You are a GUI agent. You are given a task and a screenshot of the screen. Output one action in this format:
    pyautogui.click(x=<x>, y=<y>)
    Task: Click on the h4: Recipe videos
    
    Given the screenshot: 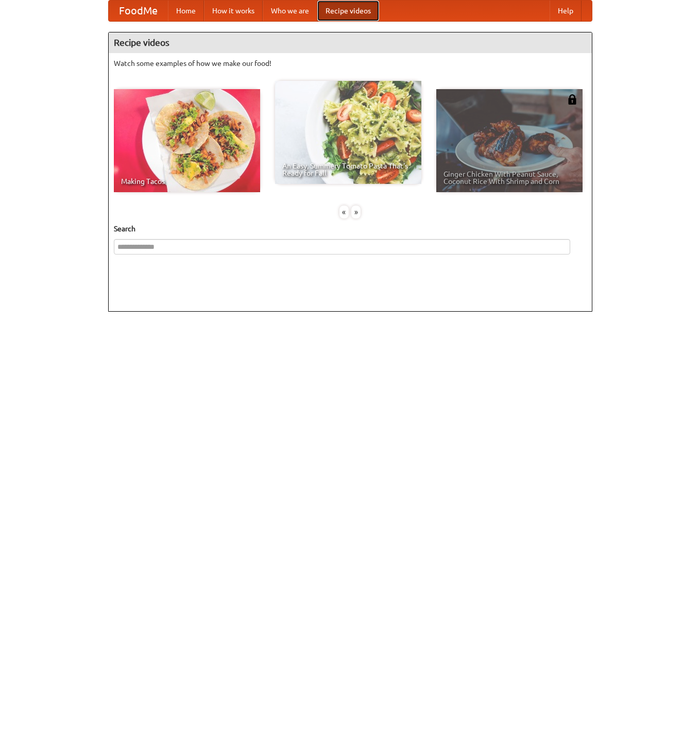 What is the action you would take?
    pyautogui.click(x=350, y=43)
    